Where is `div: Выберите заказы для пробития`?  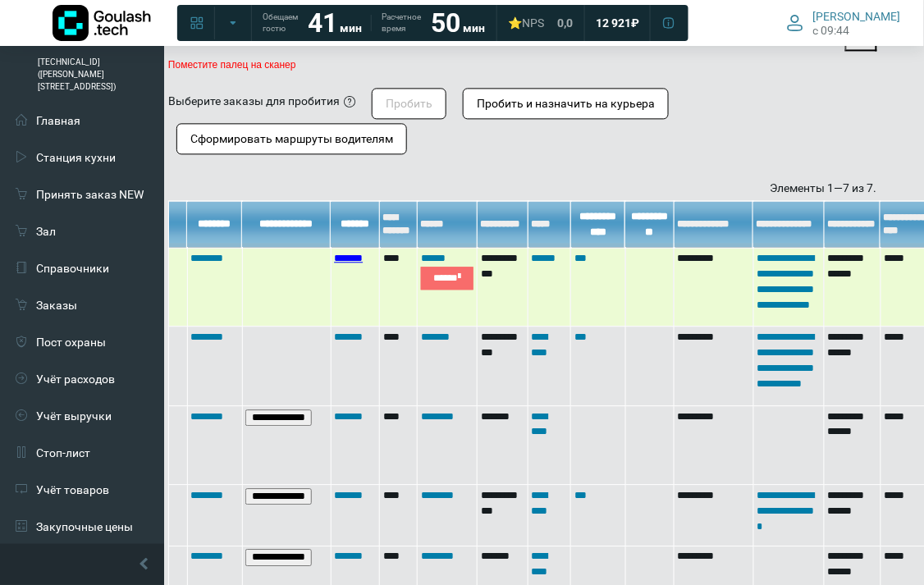 div: Выберите заказы для пробития is located at coordinates (253, 101).